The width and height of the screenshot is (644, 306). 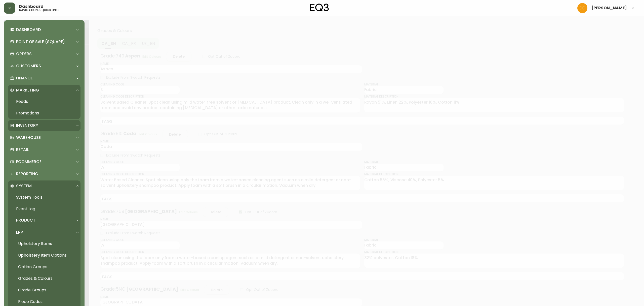 What do you see at coordinates (44, 290) in the screenshot?
I see `a: Grade Groups` at bounding box center [44, 290].